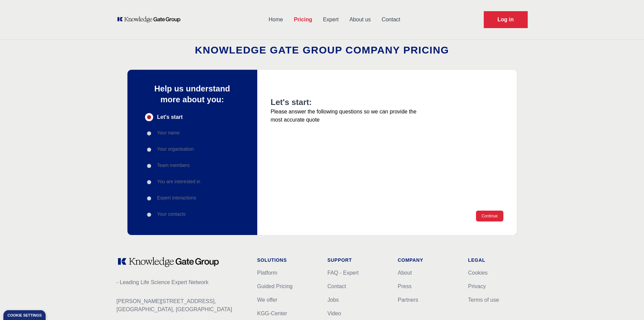 The height and width of the screenshot is (320, 644). Describe the element at coordinates (175, 149) in the screenshot. I see `p: Your organisation` at that location.